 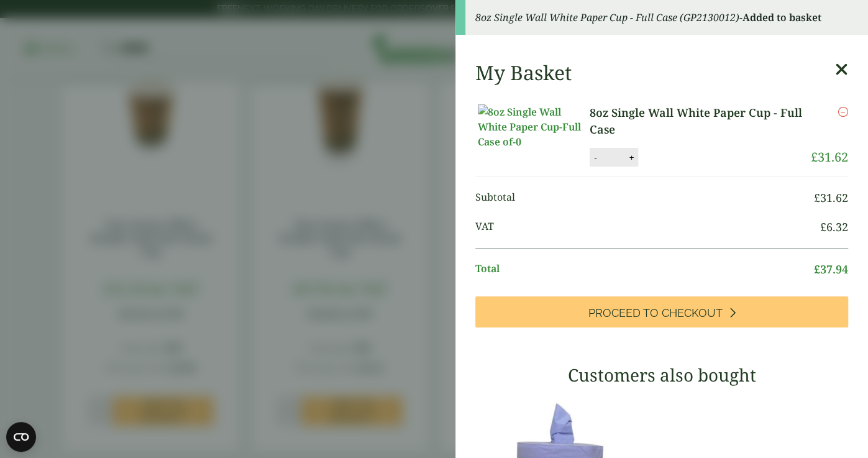 What do you see at coordinates (843, 112) in the screenshot?
I see `a: Remove this item` at bounding box center [843, 112].